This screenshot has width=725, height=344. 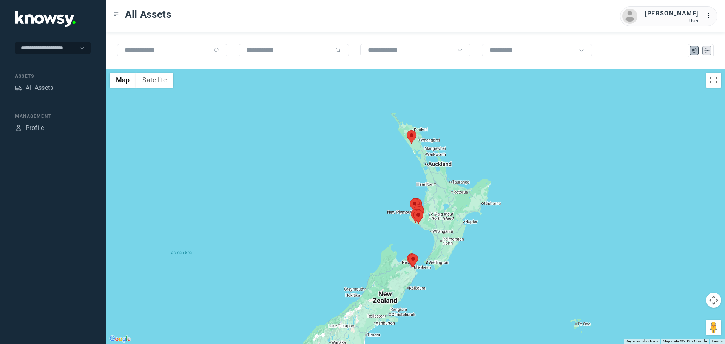 What do you see at coordinates (714, 328) in the screenshot?
I see `button: Drag Pegman onto the map to open Street View` at bounding box center [714, 328].